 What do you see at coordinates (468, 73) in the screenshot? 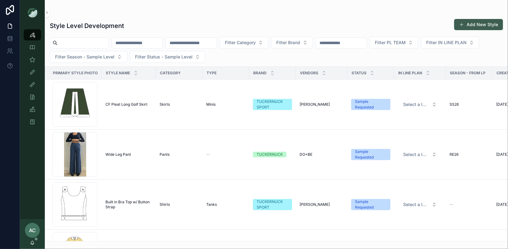
I see `span: Season - From LP` at bounding box center [468, 73].